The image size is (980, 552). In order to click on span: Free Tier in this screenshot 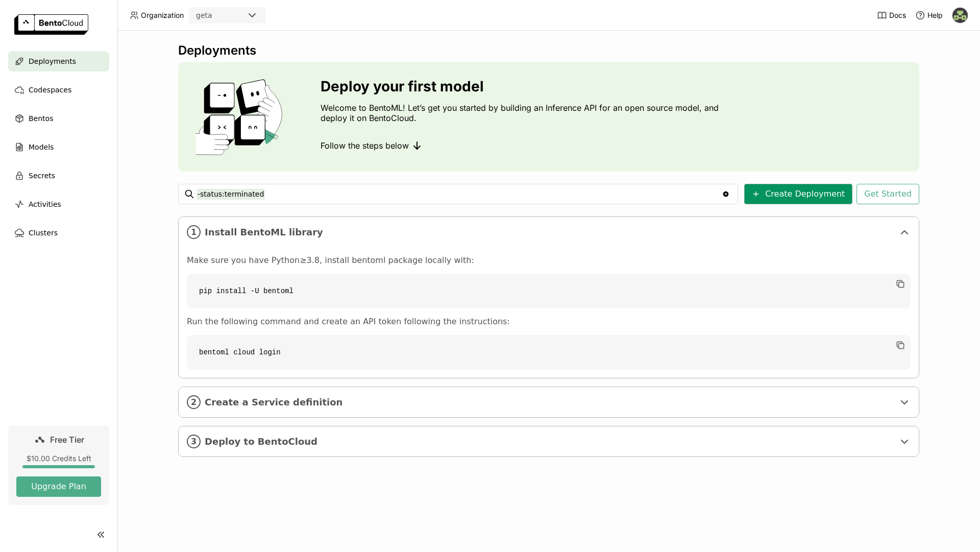, I will do `click(67, 440)`.